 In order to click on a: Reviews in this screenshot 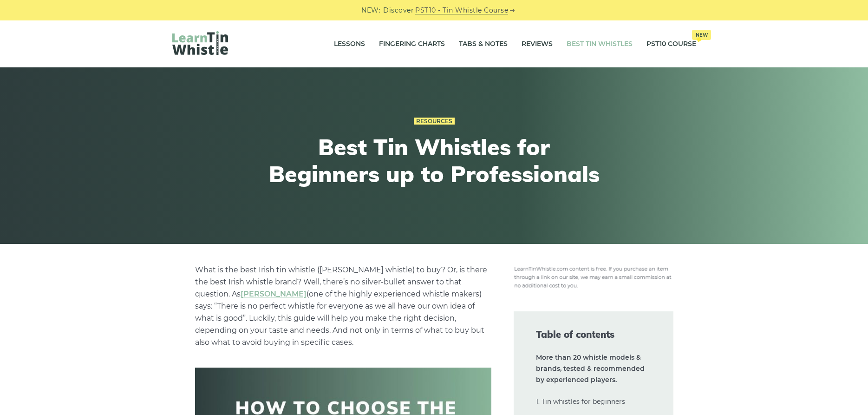, I will do `click(537, 44)`.